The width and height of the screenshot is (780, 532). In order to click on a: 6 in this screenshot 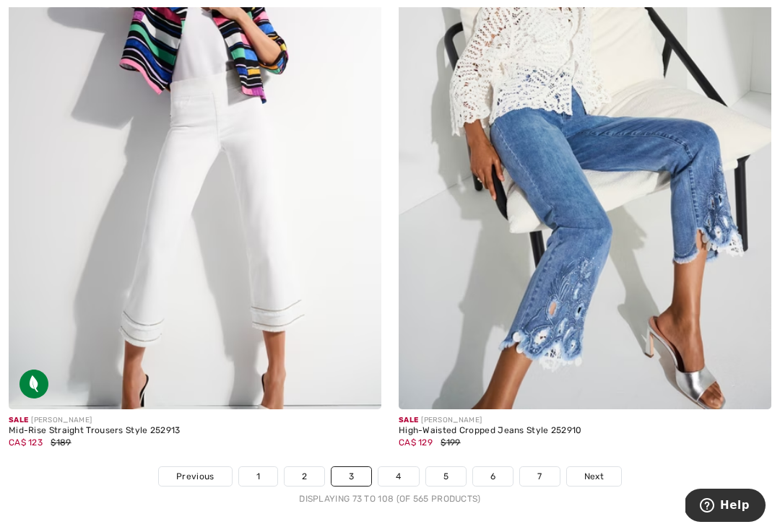, I will do `click(493, 477)`.